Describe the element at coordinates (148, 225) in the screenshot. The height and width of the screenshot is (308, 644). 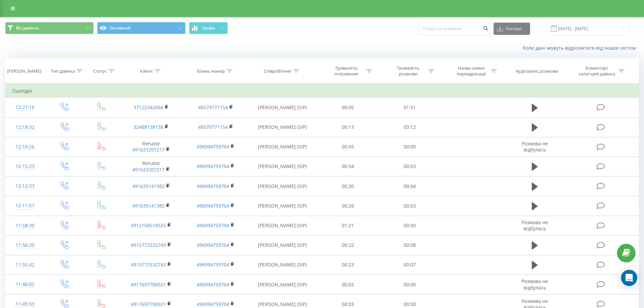
I see `a: 4915168518525` at that location.